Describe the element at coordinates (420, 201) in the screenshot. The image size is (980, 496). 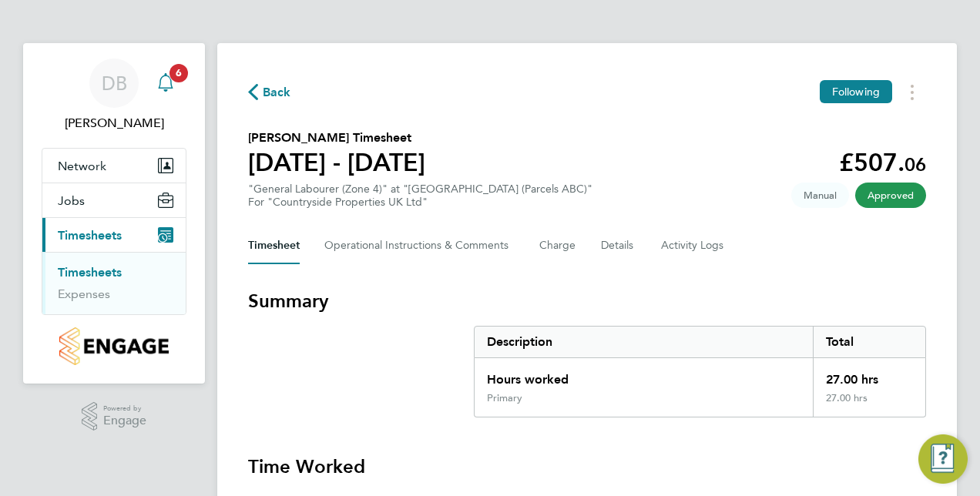
I see `div: For "Countryside Properties UK Ltd"` at that location.